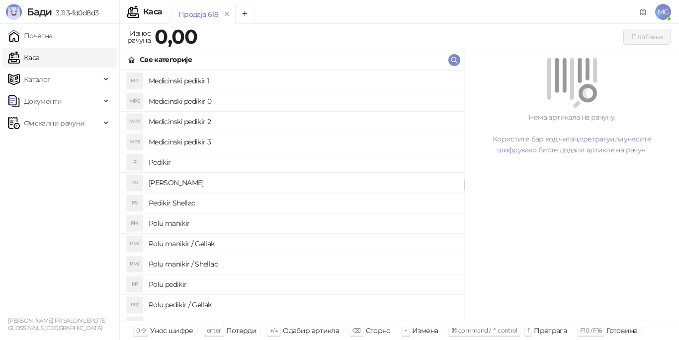  Describe the element at coordinates (302, 142) in the screenshot. I see `h4: Medicinski pedikir 3` at that location.